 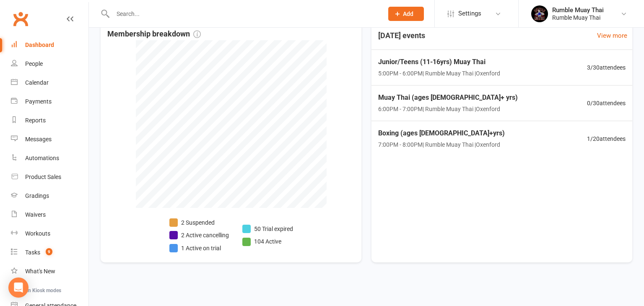 I want to click on div: Product Sales, so click(x=44, y=176).